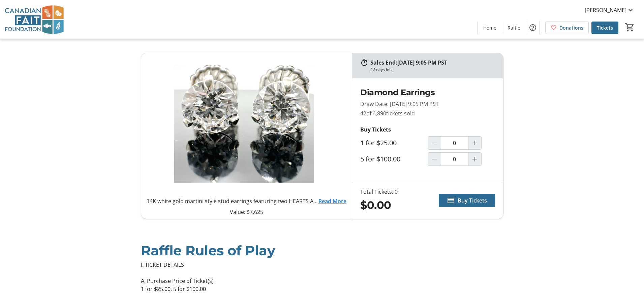 The width and height of the screenshot is (644, 295). Describe the element at coordinates (233, 202) in the screenshot. I see `p: 14K white gold martini style stud earrings featuring two HEARTS AND ARROWS round brilliant-cut la...` at that location.